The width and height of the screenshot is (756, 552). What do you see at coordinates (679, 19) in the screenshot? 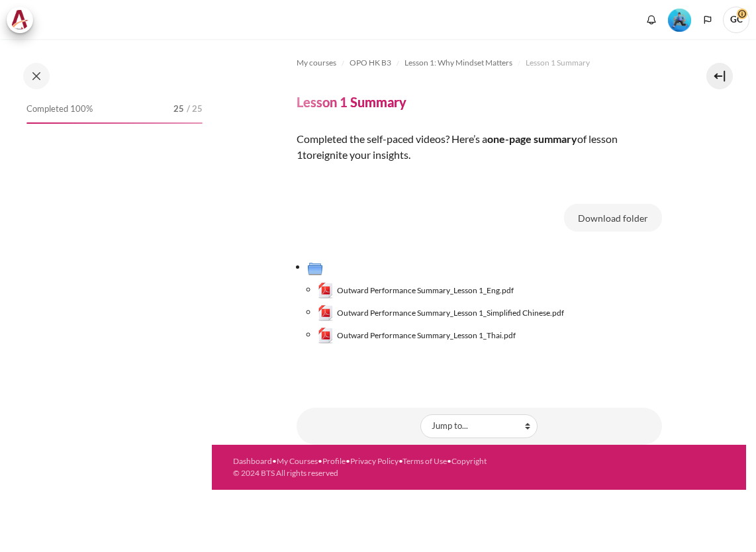
I see `div: Level #3` at bounding box center [679, 19].